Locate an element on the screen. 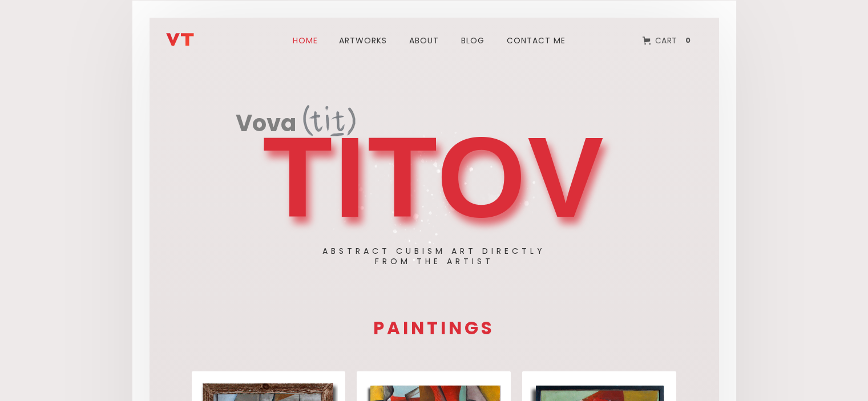 The image size is (868, 401). a: home is located at coordinates (200, 35).